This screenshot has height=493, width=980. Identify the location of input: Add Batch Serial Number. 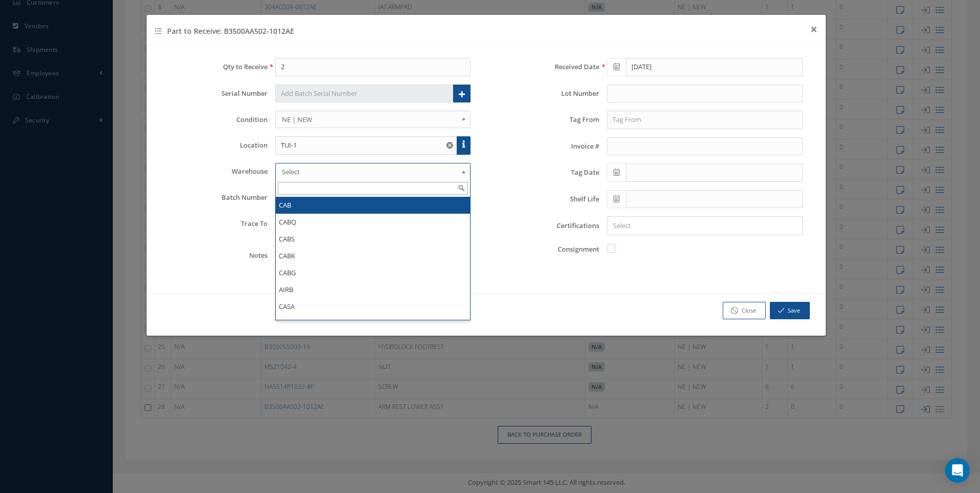
(365, 94).